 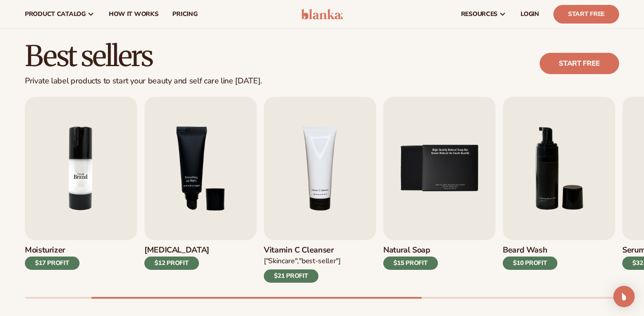 I want to click on a: 3 / 9, so click(x=200, y=190).